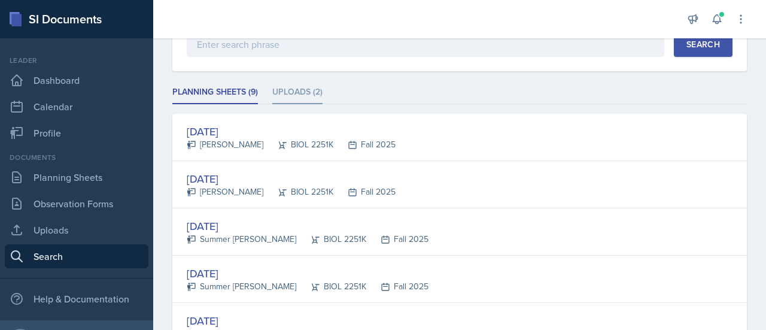 The image size is (766, 330). I want to click on div: Leader, so click(77, 60).